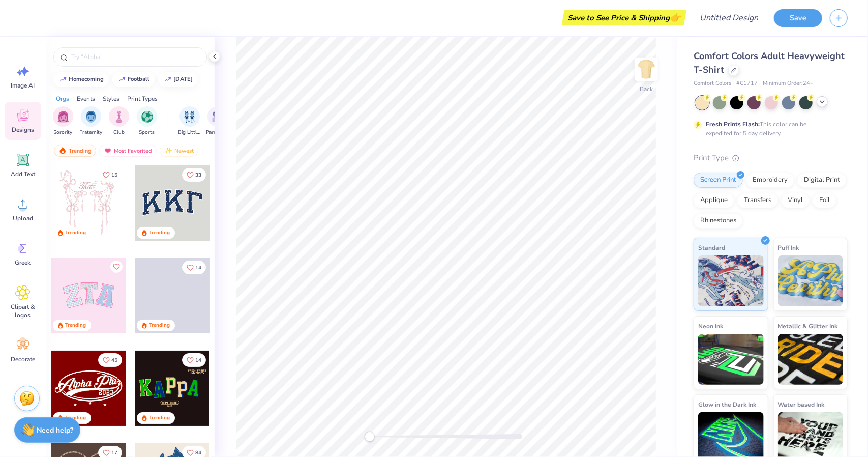  I want to click on img: trending.gif, so click(62, 150).